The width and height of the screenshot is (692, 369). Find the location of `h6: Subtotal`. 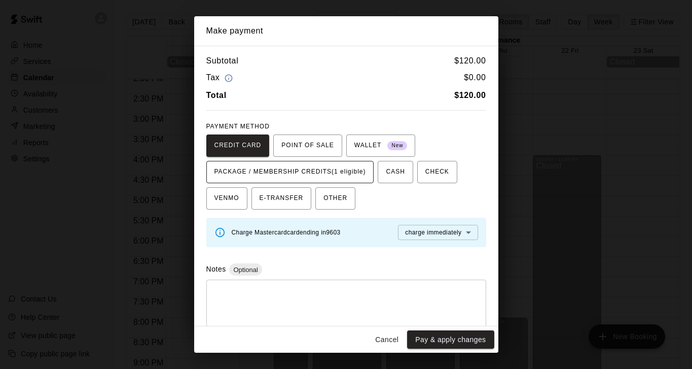

h6: Subtotal is located at coordinates (223, 61).